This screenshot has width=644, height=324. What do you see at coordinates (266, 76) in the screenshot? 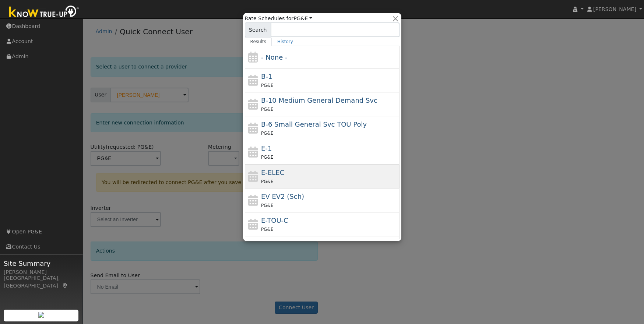
I see `span: B-1` at bounding box center [266, 76].